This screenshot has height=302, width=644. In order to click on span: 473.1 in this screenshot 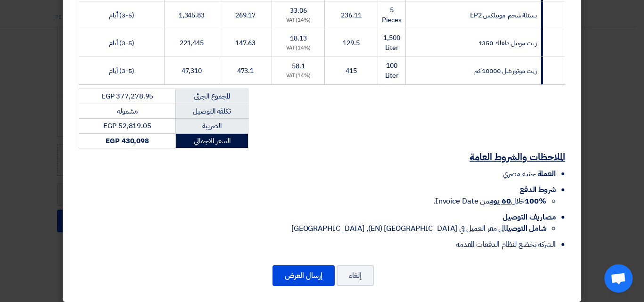, I will do `click(246, 71)`.